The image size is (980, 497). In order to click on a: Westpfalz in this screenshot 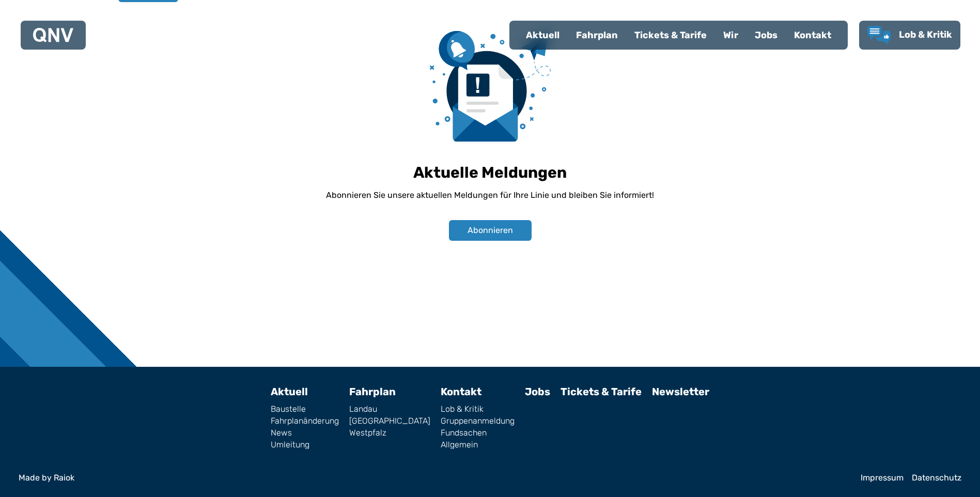, I will do `click(389, 433)`.